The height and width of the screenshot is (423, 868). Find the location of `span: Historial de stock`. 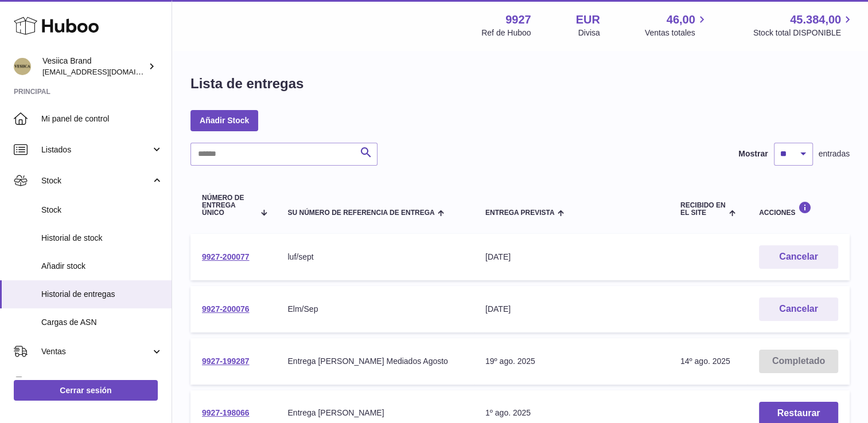

span: Historial de stock is located at coordinates (102, 238).